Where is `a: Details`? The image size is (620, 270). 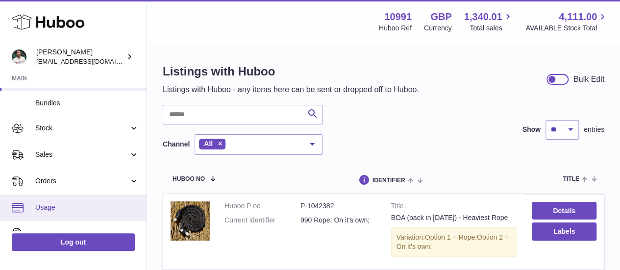
a: Details is located at coordinates (565, 211).